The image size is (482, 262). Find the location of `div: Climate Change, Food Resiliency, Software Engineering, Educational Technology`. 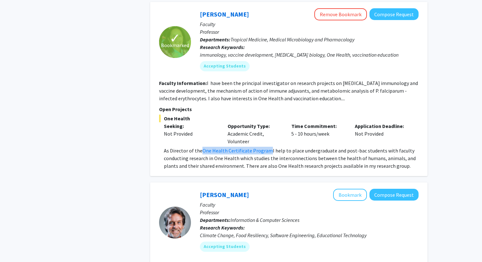

div: Climate Change, Food Resiliency, Software Engineering, Educational Technology is located at coordinates (309, 236).